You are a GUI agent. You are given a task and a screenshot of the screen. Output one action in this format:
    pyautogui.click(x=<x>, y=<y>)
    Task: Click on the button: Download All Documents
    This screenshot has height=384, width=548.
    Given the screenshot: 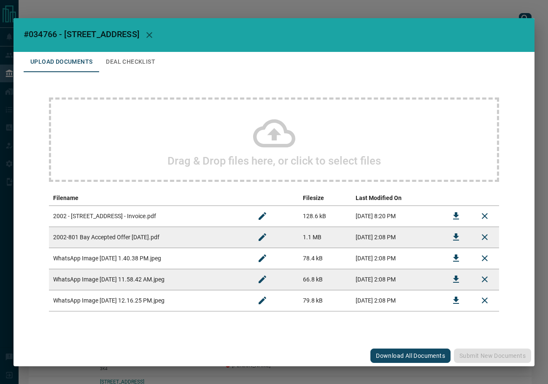 What is the action you would take?
    pyautogui.click(x=410, y=355)
    